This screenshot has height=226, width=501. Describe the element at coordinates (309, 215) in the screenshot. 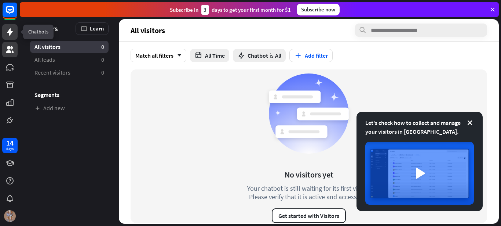

I see `button: Get started with Visitors` at that location.